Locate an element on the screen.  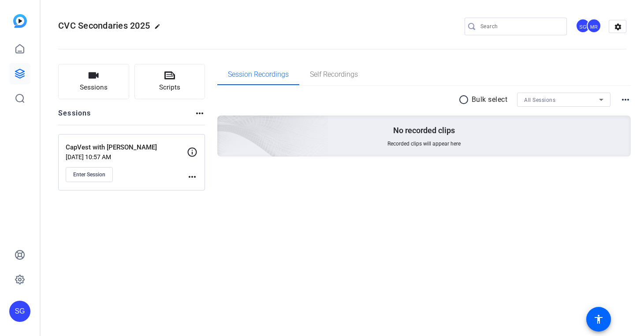
mat-icon: radio_button_unchecked is located at coordinates (465, 100).